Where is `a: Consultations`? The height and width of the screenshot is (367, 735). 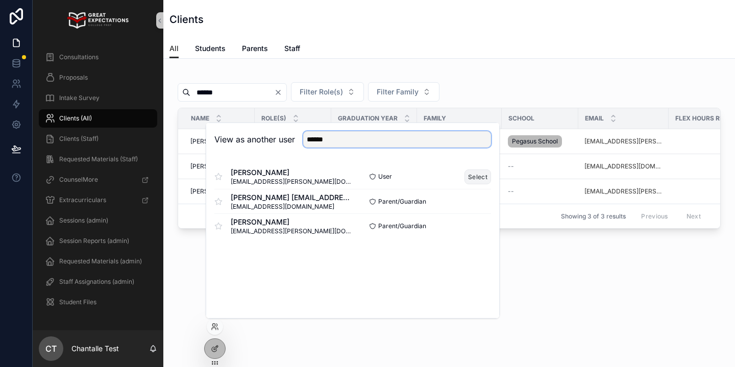
a: Consultations is located at coordinates (98, 57).